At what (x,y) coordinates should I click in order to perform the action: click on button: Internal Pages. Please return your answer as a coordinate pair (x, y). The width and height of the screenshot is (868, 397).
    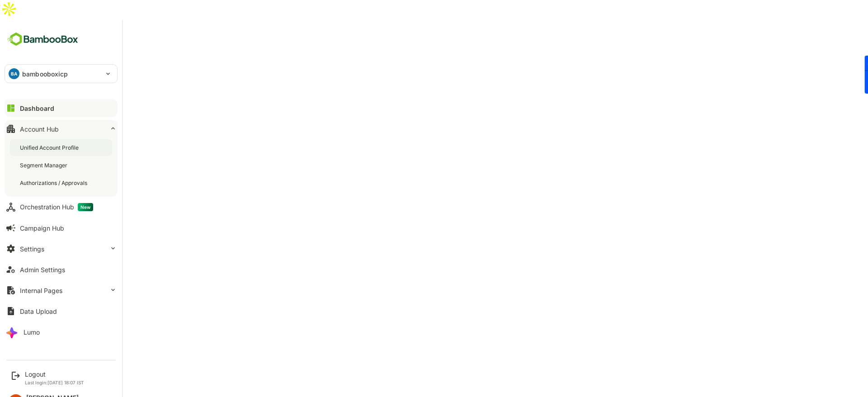
    Looking at the image, I should click on (61, 290).